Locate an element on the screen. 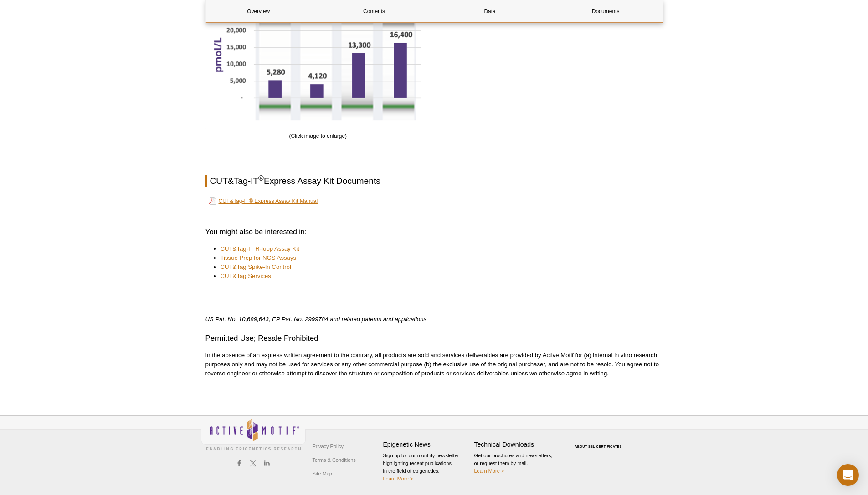 The width and height of the screenshot is (868, 495). a: Terms & Conditions is located at coordinates (334, 460).